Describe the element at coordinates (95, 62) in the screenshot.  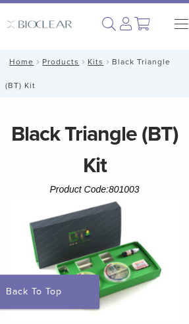
I see `a: Kits` at that location.